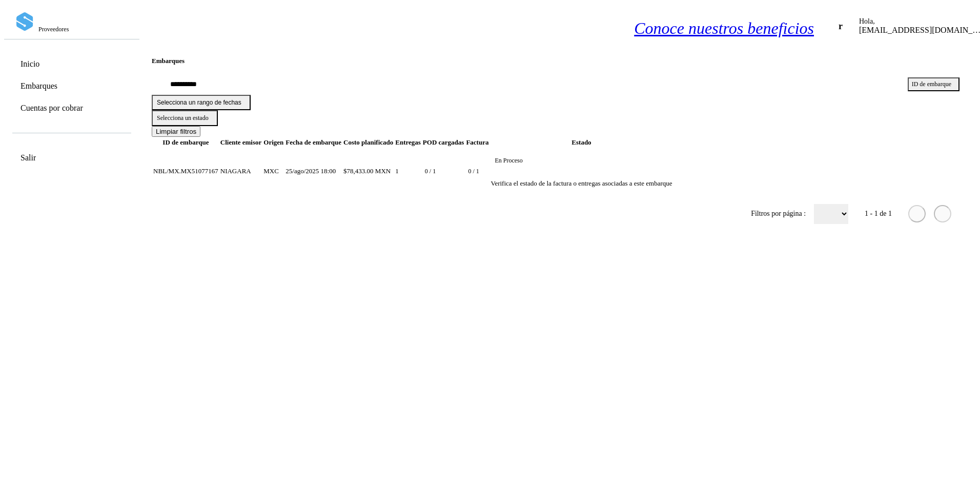 This screenshot has height=489, width=980. What do you see at coordinates (443, 142) in the screenshot?
I see `span: POD cargadas` at bounding box center [443, 142].